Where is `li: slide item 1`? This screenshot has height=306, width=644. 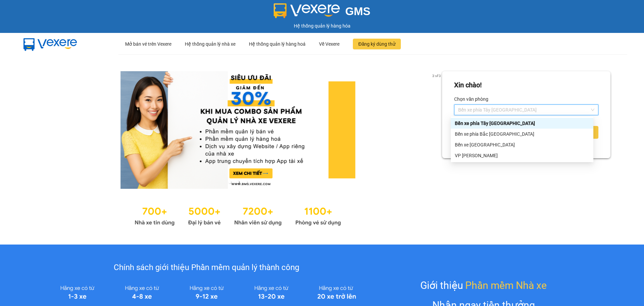
li: slide item 1 is located at coordinates (230, 182).